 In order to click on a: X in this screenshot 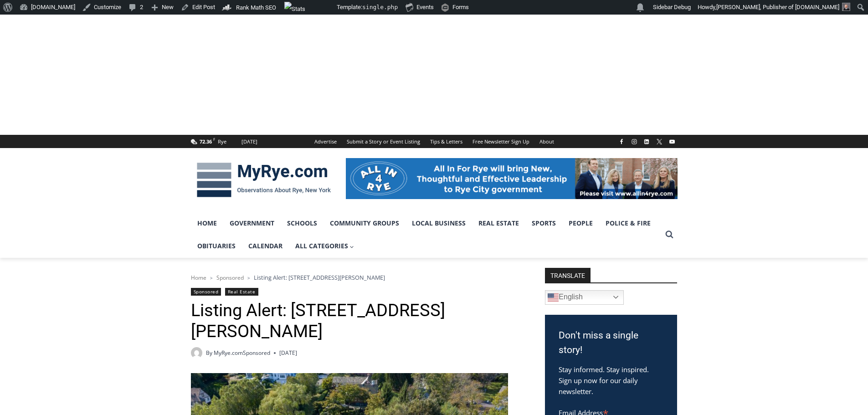, I will do `click(659, 142)`.